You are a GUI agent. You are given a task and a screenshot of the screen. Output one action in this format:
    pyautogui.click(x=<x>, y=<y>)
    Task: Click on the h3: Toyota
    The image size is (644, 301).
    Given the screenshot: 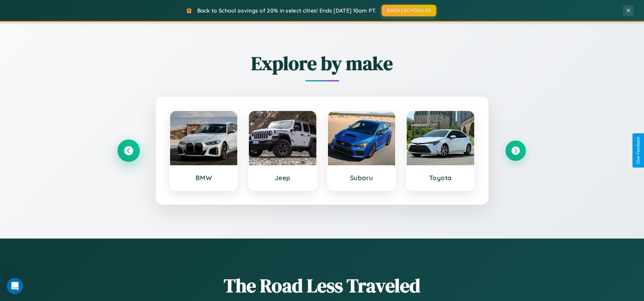 What is the action you would take?
    pyautogui.click(x=440, y=178)
    